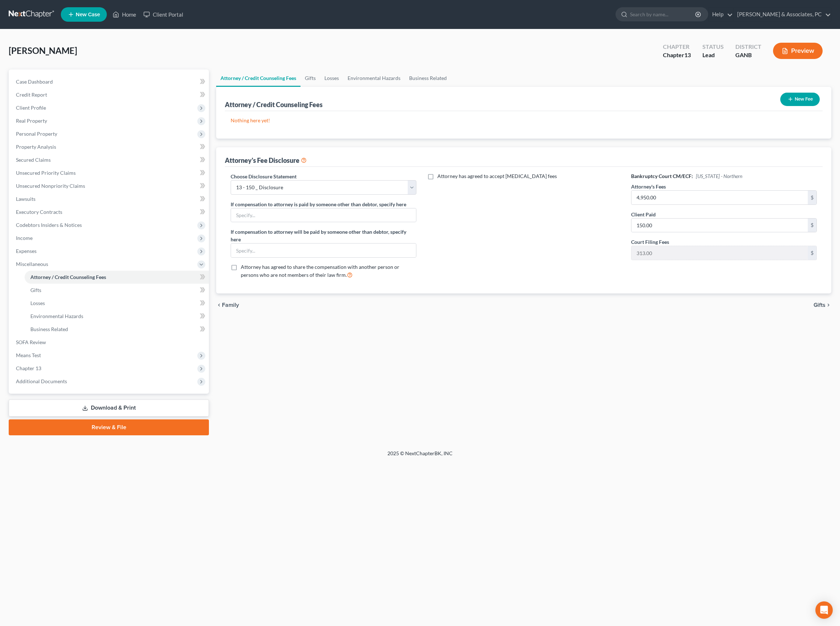 The height and width of the screenshot is (626, 840). I want to click on span: Additional Documents, so click(41, 381).